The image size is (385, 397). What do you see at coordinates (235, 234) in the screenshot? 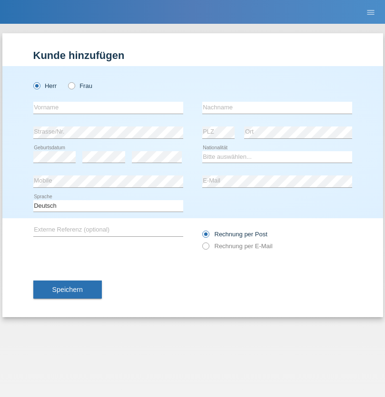
I see `label: Rechnung per Post` at bounding box center [235, 234].